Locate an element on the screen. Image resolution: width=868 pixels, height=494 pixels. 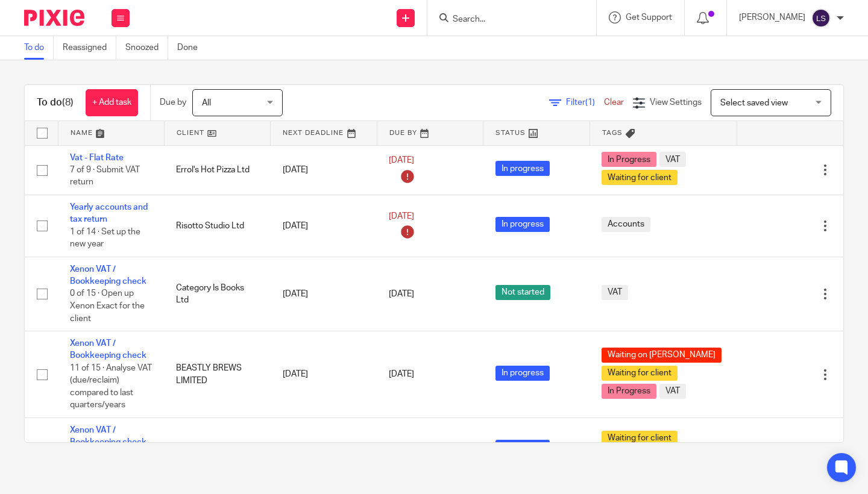
img: Pixie is located at coordinates (54, 18).